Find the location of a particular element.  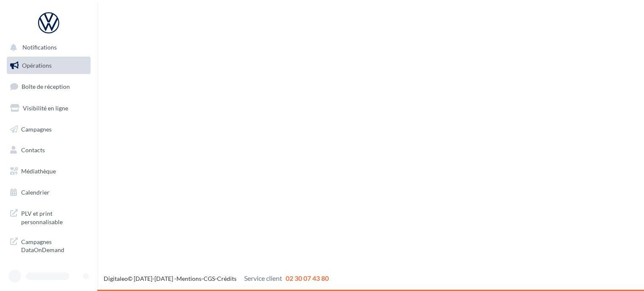

a: Campagnes DataOnDemand is located at coordinates (48, 245).